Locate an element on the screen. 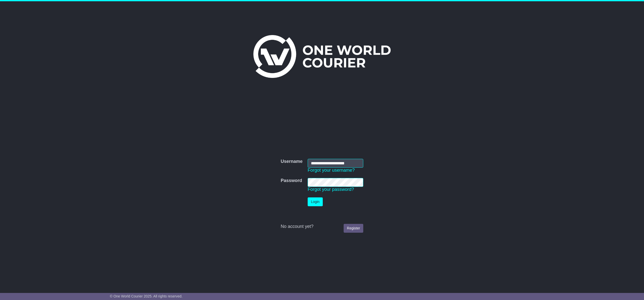 This screenshot has width=644, height=300. div: No account yet? is located at coordinates (322, 226).